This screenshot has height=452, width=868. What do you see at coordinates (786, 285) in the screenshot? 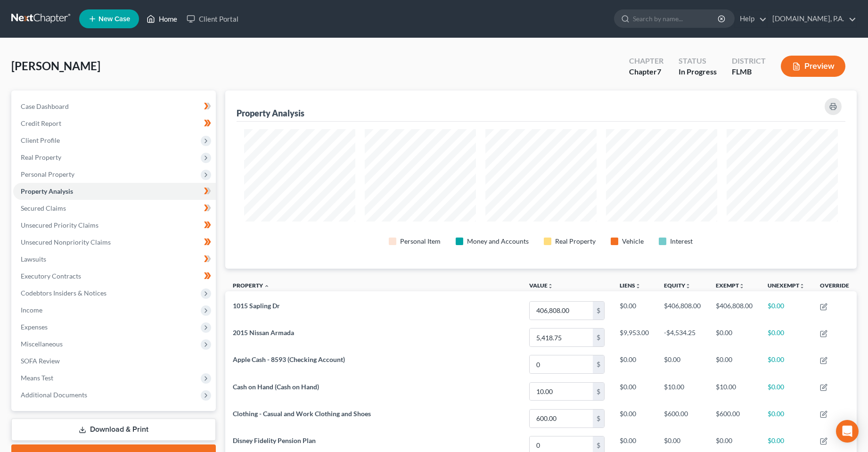
I see `a: Unexemptunfold_more` at bounding box center [786, 285].